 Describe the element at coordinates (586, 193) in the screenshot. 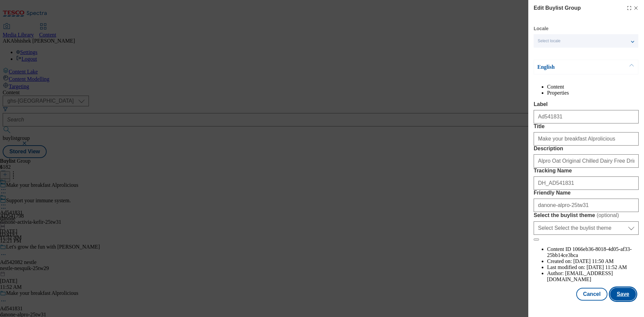

I see `label: Friendly Name` at that location.